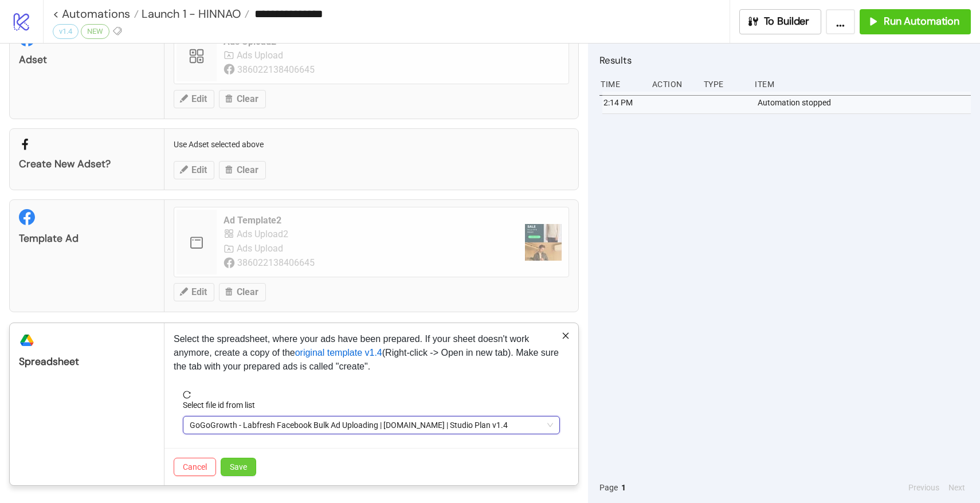  Describe the element at coordinates (195, 467) in the screenshot. I see `button: Cancel` at that location.